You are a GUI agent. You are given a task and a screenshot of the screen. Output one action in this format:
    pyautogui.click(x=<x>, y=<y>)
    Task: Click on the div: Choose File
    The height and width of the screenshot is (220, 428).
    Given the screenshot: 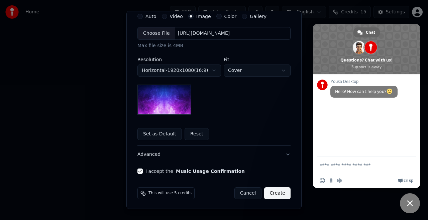 What is the action you would take?
    pyautogui.click(x=156, y=33)
    